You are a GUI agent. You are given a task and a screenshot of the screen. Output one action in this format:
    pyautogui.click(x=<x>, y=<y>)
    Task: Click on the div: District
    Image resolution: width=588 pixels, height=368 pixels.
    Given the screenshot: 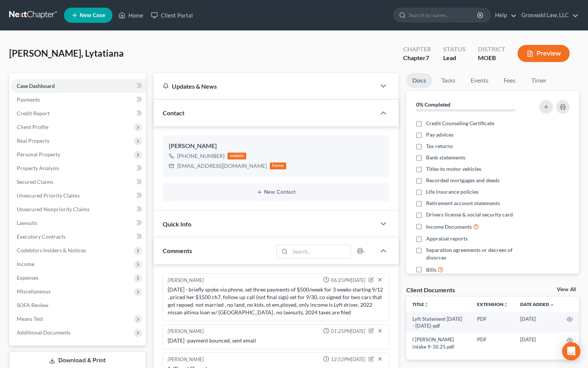 What is the action you would take?
    pyautogui.click(x=492, y=49)
    